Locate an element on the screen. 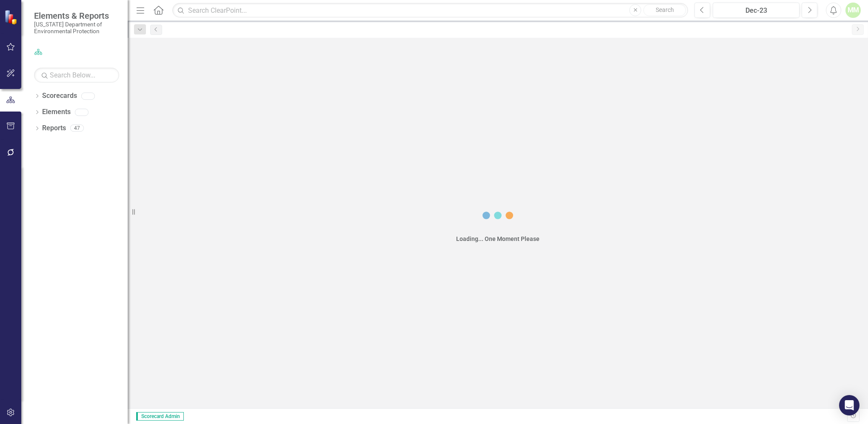  div: Dec-23 is located at coordinates (756, 10).